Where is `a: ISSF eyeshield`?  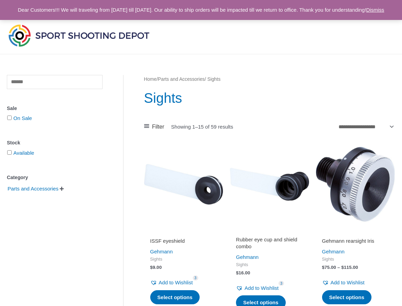 a: ISSF eyeshield is located at coordinates (184, 242).